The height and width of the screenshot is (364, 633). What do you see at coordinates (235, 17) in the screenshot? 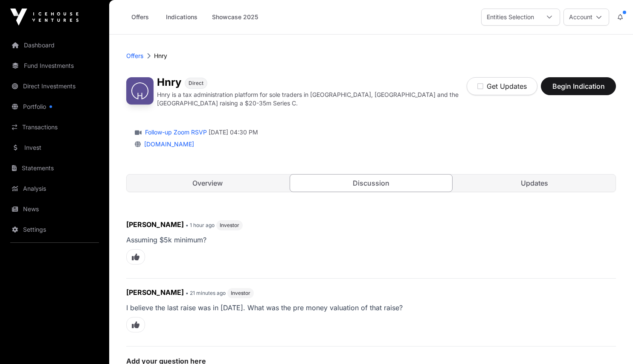
I see `a: Showcase 2025` at bounding box center [235, 17].